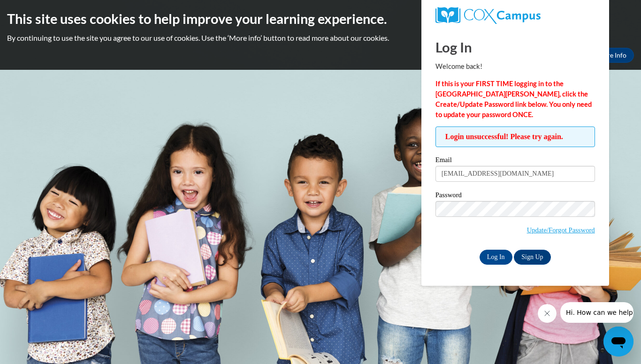 Image resolution: width=641 pixels, height=364 pixels. What do you see at coordinates (515, 16) in the screenshot?
I see `a: COX Campus` at bounding box center [515, 16].